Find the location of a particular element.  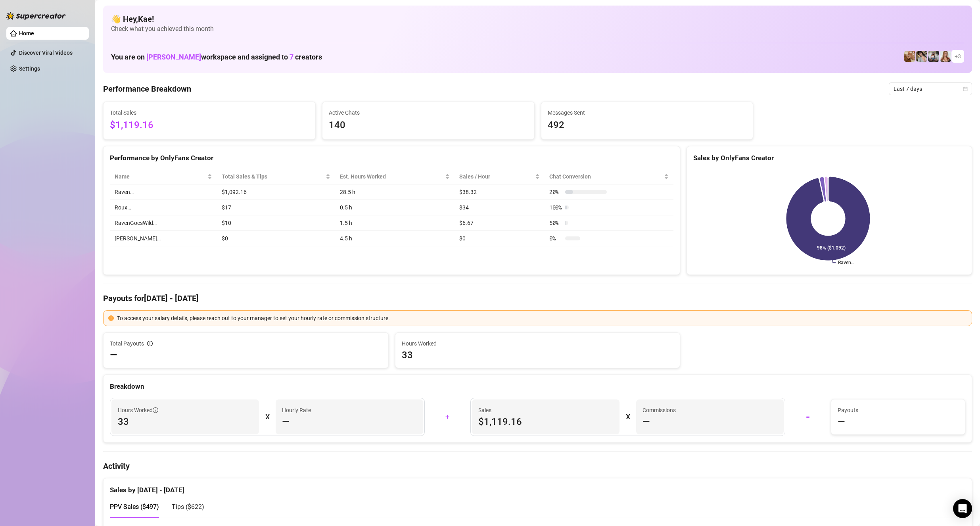

th: Total Sales & Tips is located at coordinates (276, 176).